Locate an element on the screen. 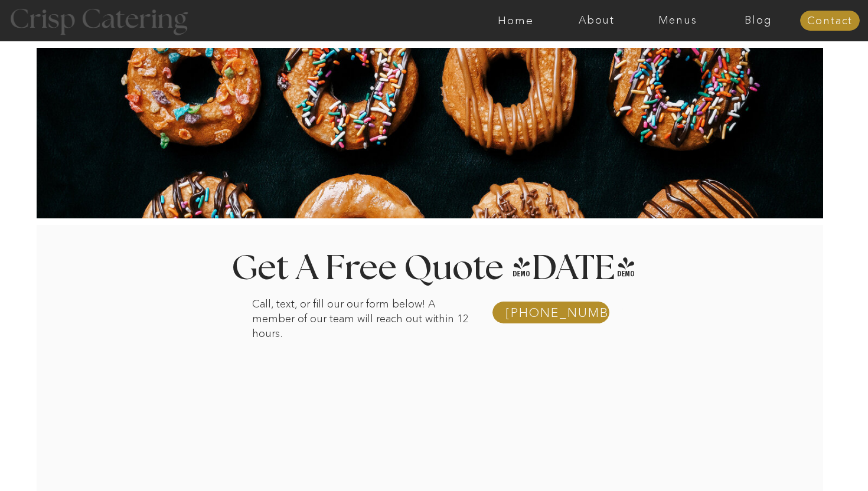  nav: Blog is located at coordinates (758, 20).